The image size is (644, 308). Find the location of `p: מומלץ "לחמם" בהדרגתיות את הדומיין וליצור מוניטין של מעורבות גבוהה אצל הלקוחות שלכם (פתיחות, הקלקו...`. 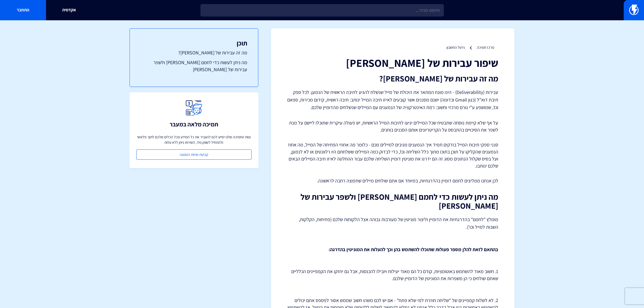

p: מומלץ "לחמם" בהדרגתיות את הדומיין וליצור מוניטין של מעורבות גבוהה אצל הלקוחות שלכם (פתיחות, הקלקו... is located at coordinates (393, 224).